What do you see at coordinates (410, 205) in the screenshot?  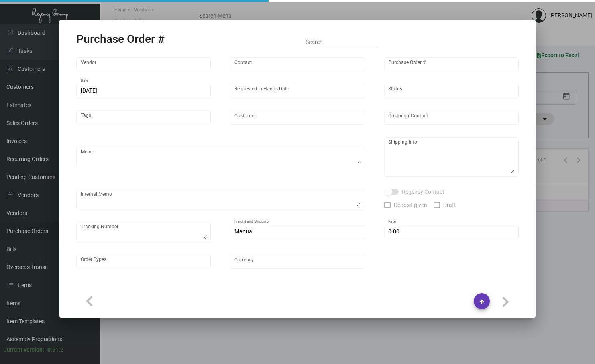 I see `span: Deposit given` at bounding box center [410, 205].